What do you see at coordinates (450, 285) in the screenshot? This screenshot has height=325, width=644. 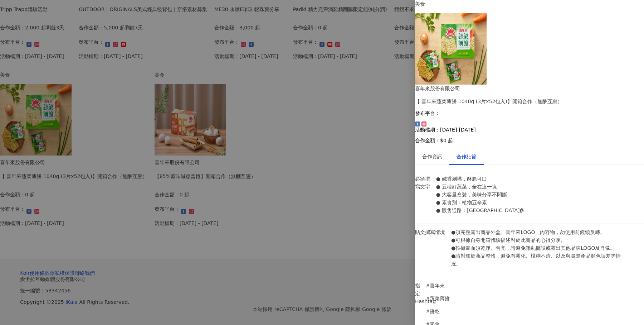 I see `p: #喜年來` at bounding box center [450, 285].